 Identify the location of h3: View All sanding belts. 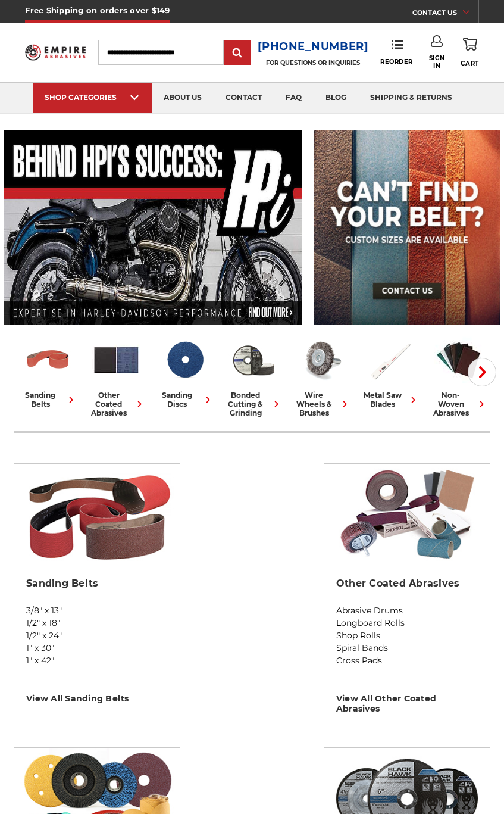
(97, 694).